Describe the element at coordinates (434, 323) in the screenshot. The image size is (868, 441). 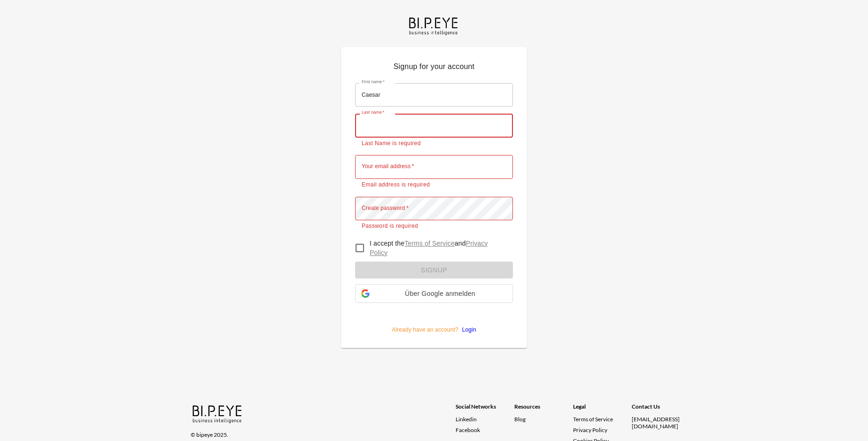
I see `p: Already have an account?` at that location.